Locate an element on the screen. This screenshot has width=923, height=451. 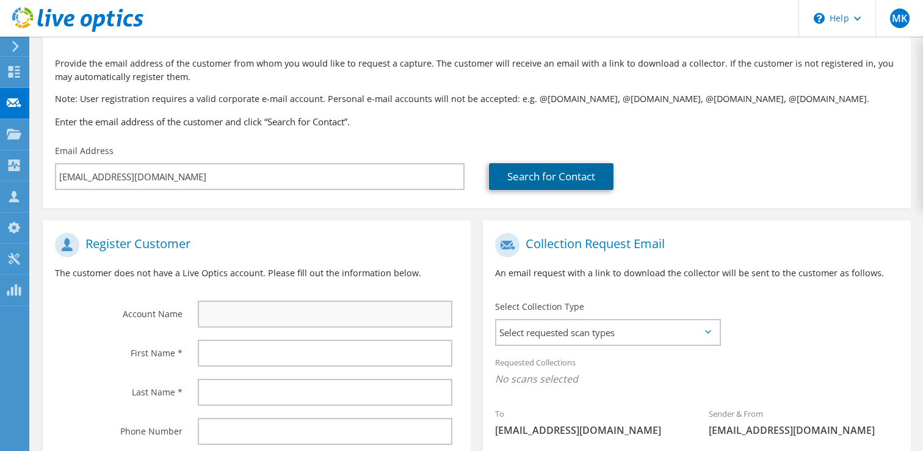
p: Note: User registration requires a valid corporate e-mail account. Personal e-mail accounts will ... is located at coordinates (477, 99).